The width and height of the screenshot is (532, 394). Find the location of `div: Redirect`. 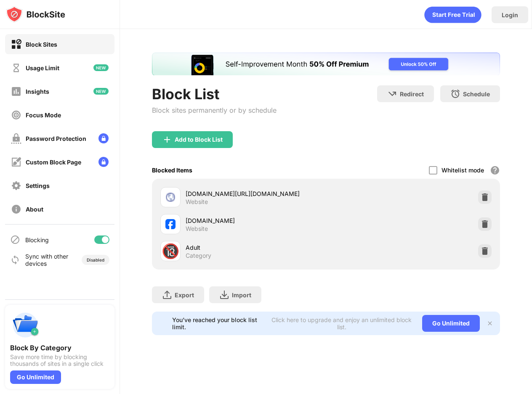

div: Redirect is located at coordinates (411, 94).